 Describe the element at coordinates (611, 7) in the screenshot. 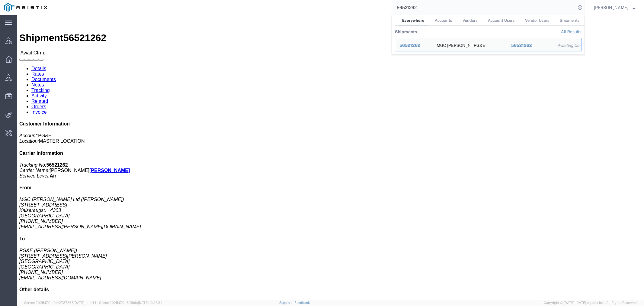

I see `span: Carrie Virgilio` at that location.